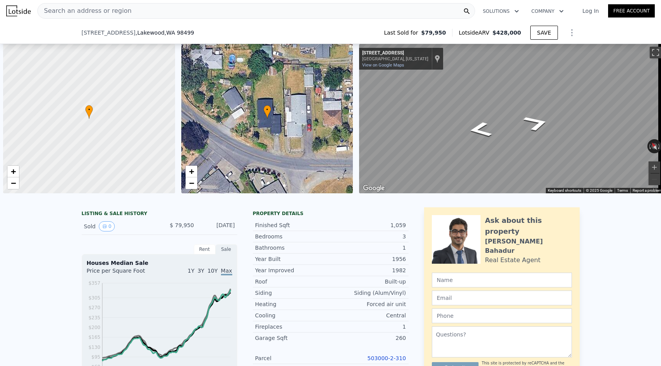 This screenshot has height=366, width=661. I want to click on button: Keyboard shortcuts, so click(565, 191).